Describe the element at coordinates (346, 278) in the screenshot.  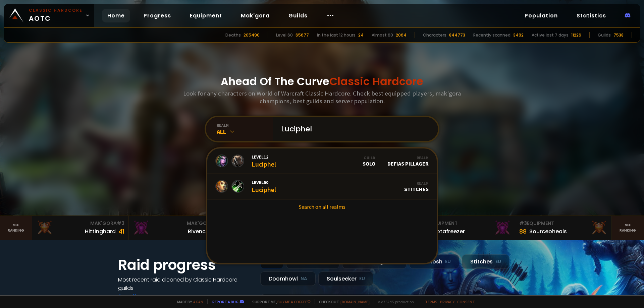
I see `div: Soulseeker` at that location.